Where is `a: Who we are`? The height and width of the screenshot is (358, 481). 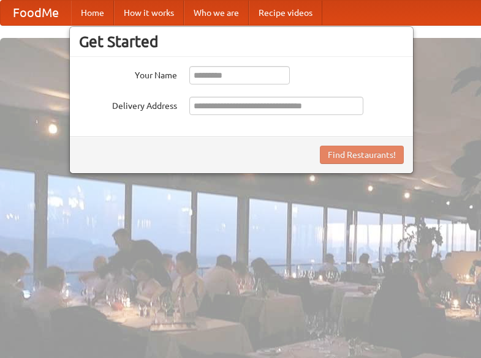
a: Who we are is located at coordinates (216, 13).